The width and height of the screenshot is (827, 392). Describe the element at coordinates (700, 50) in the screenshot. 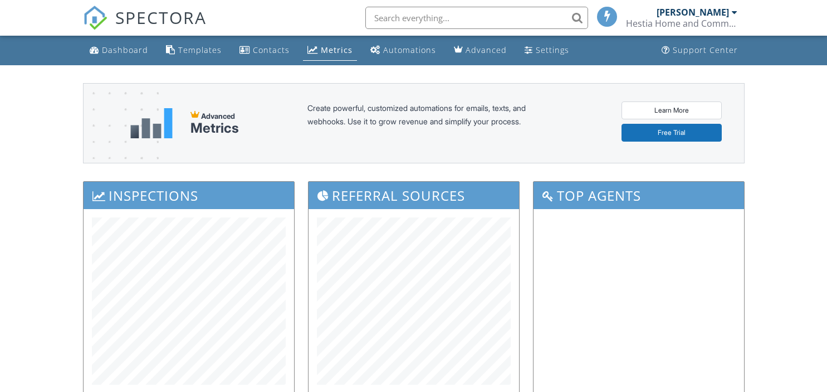

I see `a: Support Center` at that location.